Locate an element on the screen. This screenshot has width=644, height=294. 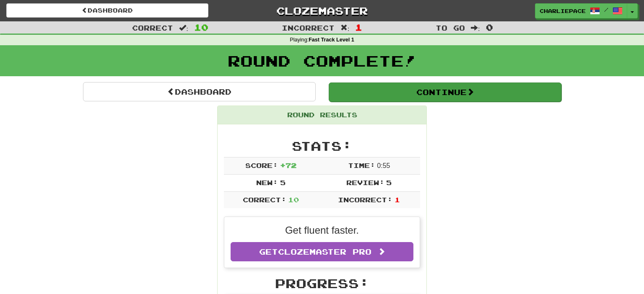
span: Clozemaster Pro is located at coordinates (325, 252).